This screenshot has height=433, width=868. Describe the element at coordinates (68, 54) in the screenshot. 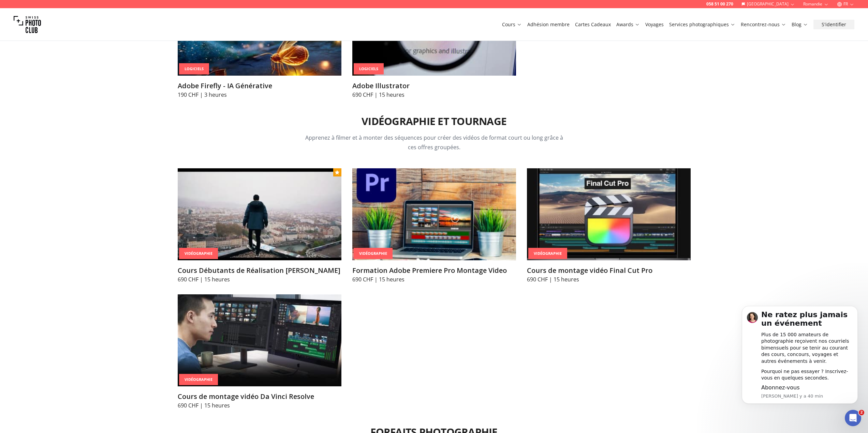

I see `div: message notification from Joan, Il y a 40 min. Ne ratez plus jamais un événement Plus de 15 000 a...` at that location.